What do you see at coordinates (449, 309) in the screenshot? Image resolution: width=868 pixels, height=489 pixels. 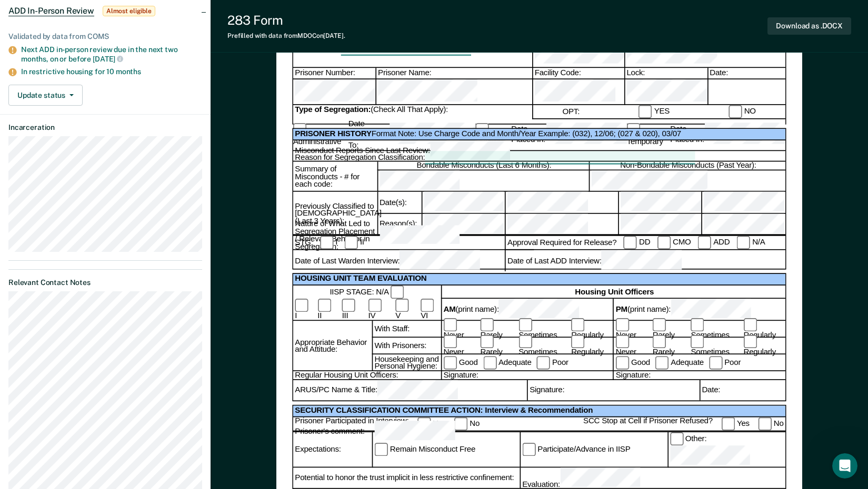 I see `b: AM` at bounding box center [449, 309].